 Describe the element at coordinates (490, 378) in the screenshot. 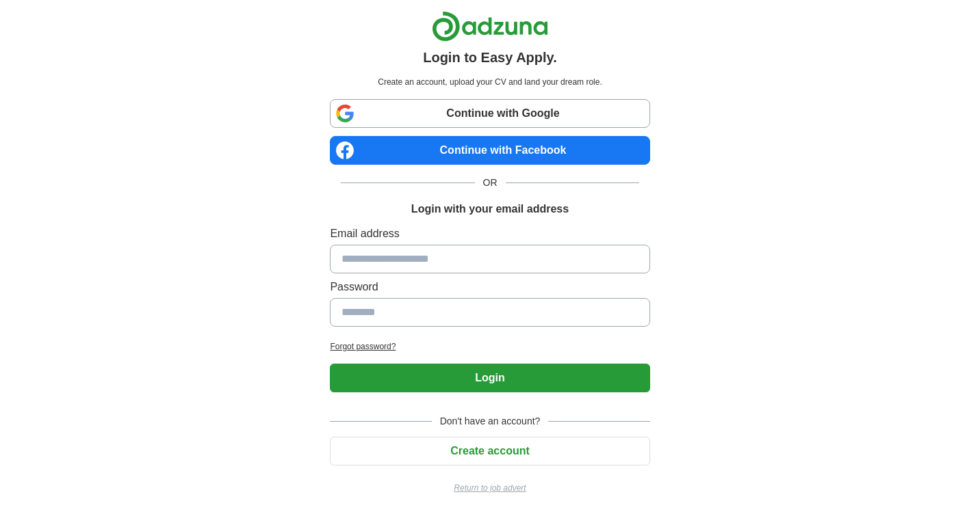

I see `button: Login` at that location.